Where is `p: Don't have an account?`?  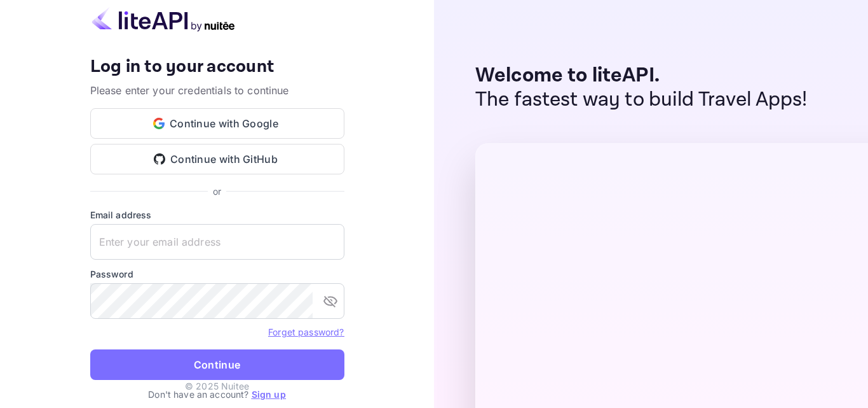 p: Don't have an account? is located at coordinates (217, 394).